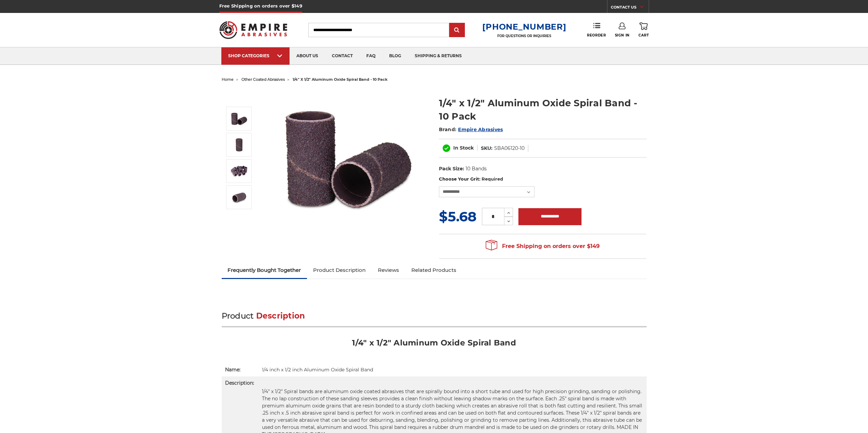 The height and width of the screenshot is (433, 868). Describe the element at coordinates (389, 270) in the screenshot. I see `a: Reviews` at that location.